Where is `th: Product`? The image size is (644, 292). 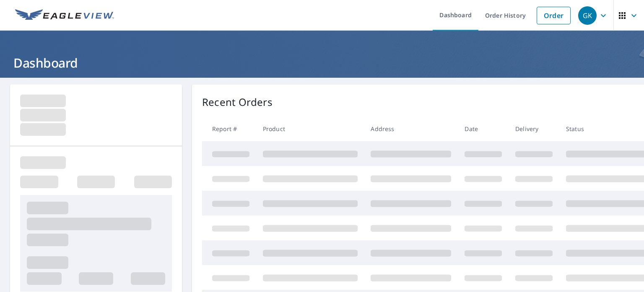
th: Product is located at coordinates (310, 128).